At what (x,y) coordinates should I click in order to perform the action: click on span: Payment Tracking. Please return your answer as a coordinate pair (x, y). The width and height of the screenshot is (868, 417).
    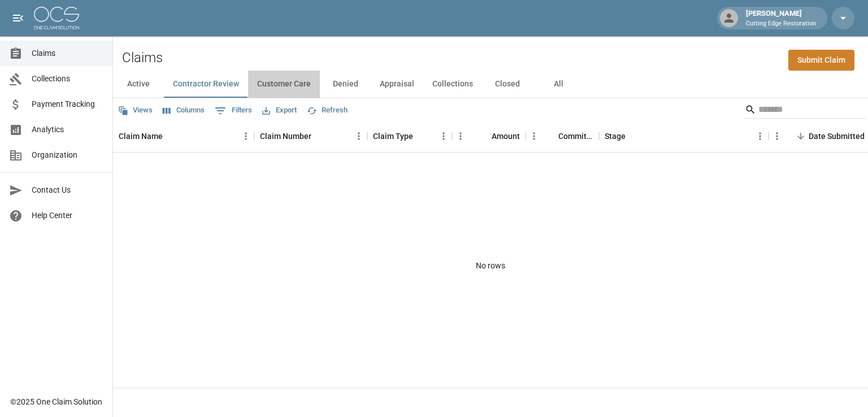
    Looking at the image, I should click on (67, 104).